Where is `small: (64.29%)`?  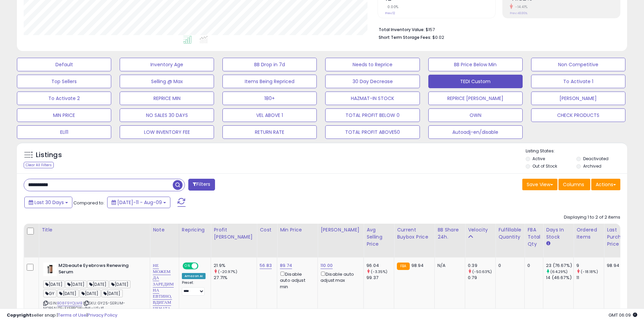 small: (64.29%) is located at coordinates (559, 272).